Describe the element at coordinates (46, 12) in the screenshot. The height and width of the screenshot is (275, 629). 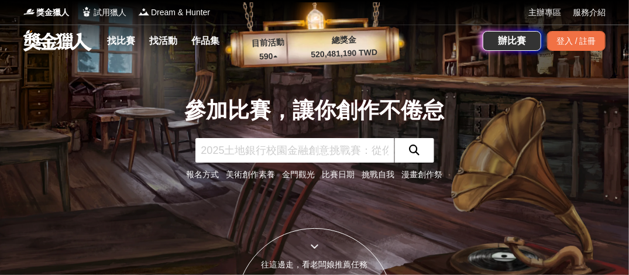
I see `a: Logo獎金獵人` at that location.